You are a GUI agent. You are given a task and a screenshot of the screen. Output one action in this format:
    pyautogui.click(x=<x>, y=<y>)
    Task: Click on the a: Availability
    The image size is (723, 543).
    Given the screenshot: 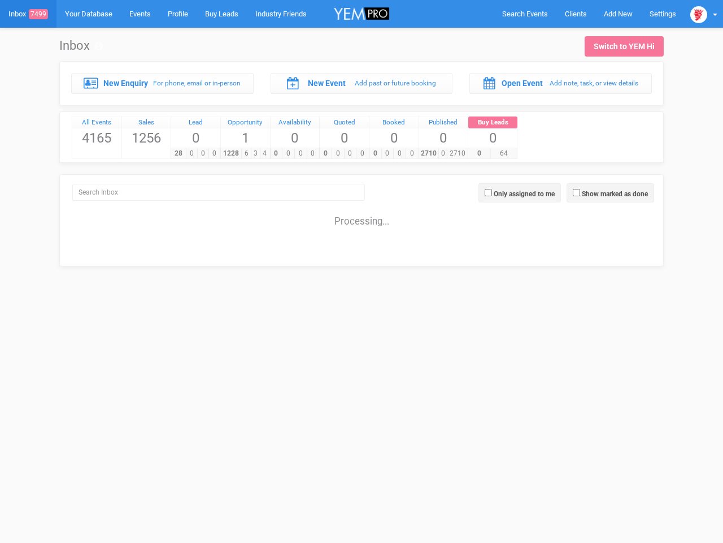 What is the action you would take?
    pyautogui.click(x=295, y=123)
    